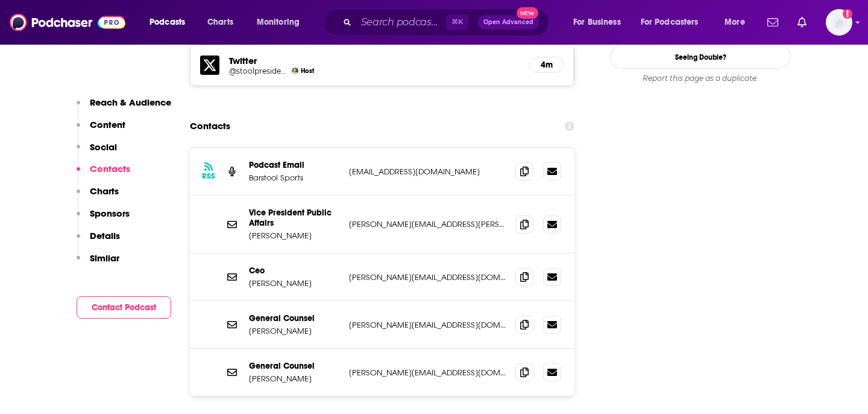 This screenshot has width=868, height=414. What do you see at coordinates (294, 218) in the screenshot?
I see `p: Vice President Public Affairs` at bounding box center [294, 218].